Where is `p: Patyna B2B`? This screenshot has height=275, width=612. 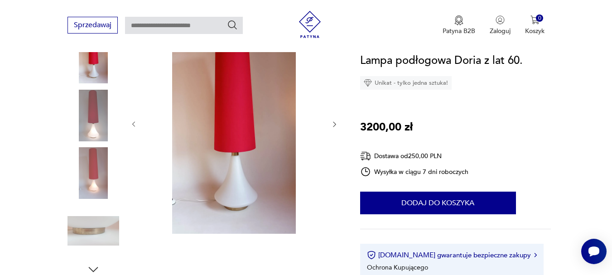 p: Patyna B2B is located at coordinates (459, 31).